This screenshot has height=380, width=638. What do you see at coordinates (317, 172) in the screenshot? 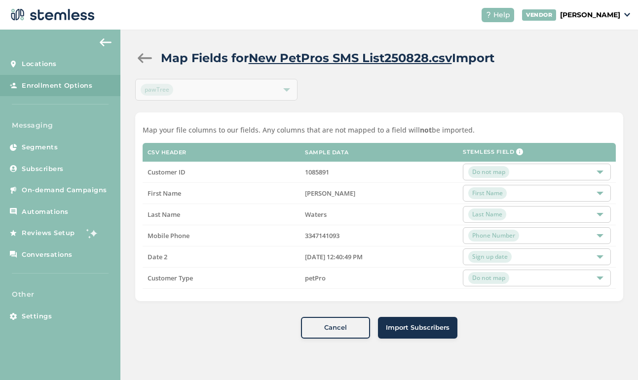
I see `span: 1085891` at bounding box center [317, 172].